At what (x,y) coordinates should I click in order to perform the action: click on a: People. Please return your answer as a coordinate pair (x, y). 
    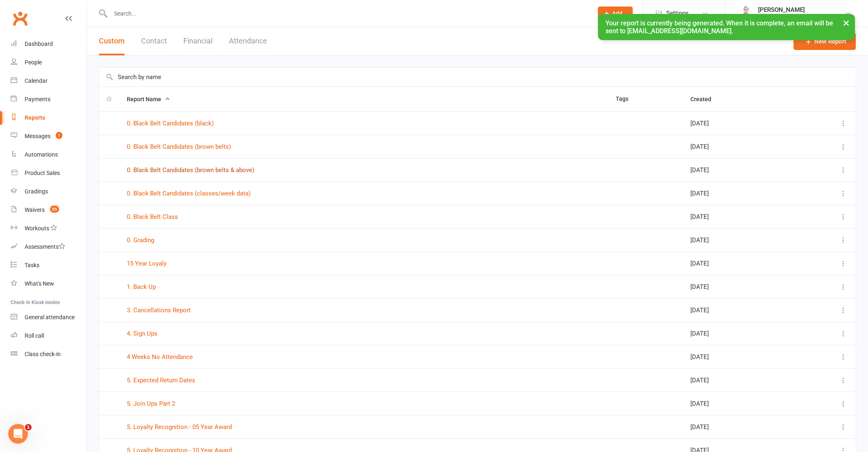
    Looking at the image, I should click on (49, 62).